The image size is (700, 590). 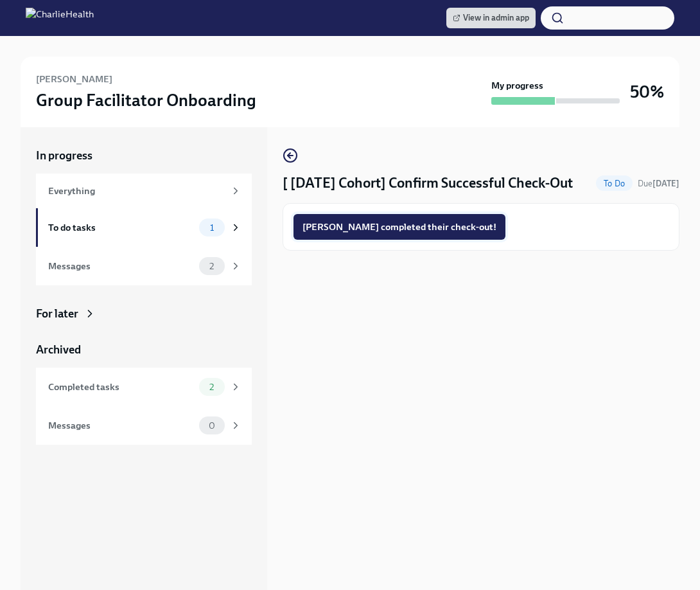 I want to click on span: October 31st, 2025 09:00, so click(x=658, y=183).